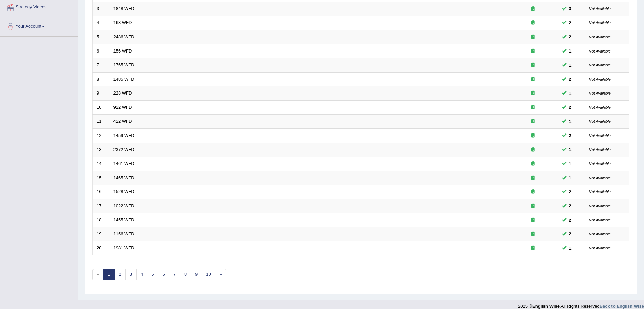 This screenshot has height=309, width=644. What do you see at coordinates (123, 107) in the screenshot?
I see `a: 922 WFD` at bounding box center [123, 107].